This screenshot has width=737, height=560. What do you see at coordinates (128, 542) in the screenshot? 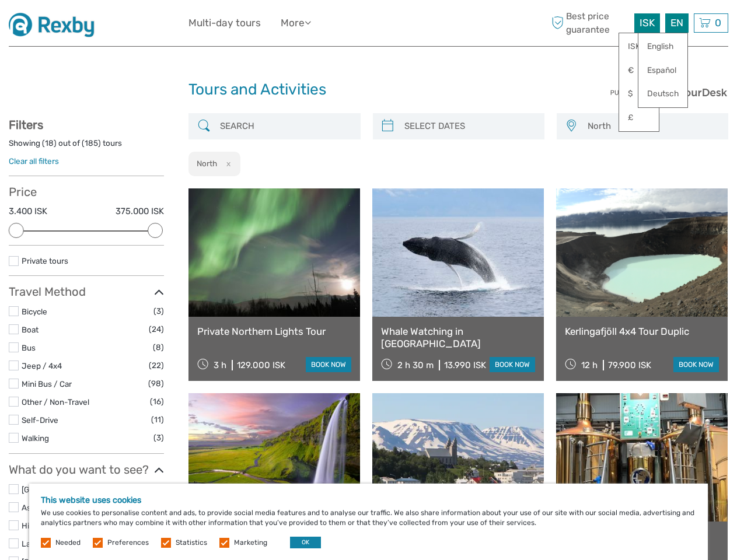
I see `label: Preferences` at bounding box center [128, 542].